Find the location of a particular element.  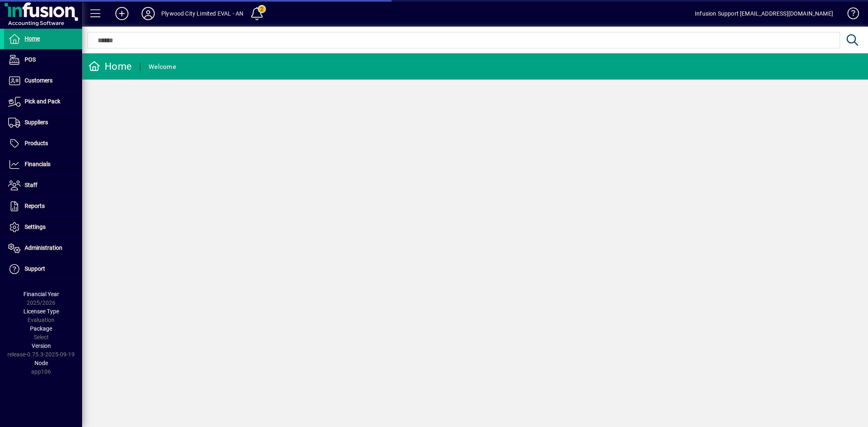

a: Support is located at coordinates (43, 269).